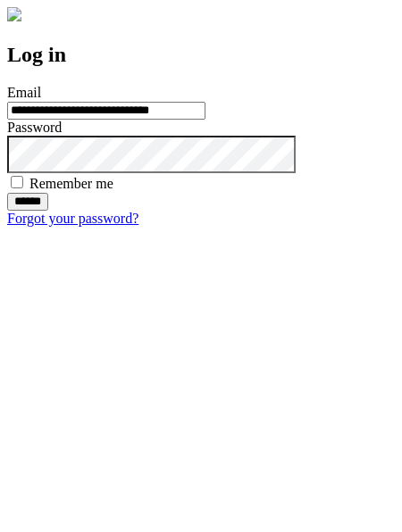 This screenshot has width=402, height=532. Describe the element at coordinates (14, 14) in the screenshot. I see `img: logo-4e3dc11c47720685a147b03b5a06dd966a58ff35d612b21f08c02c0306f2b779.png` at that location.